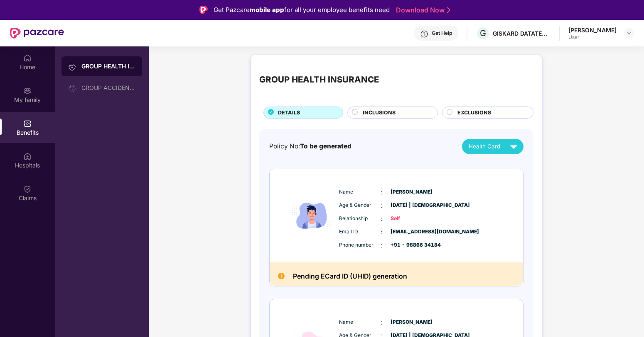 This screenshot has height=337, width=644. I want to click on span: Health Card, so click(484, 146).